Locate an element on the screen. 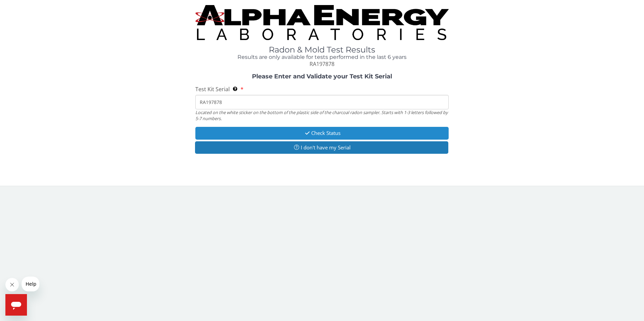 The image size is (644, 321). button: Check Status is located at coordinates (322, 133).